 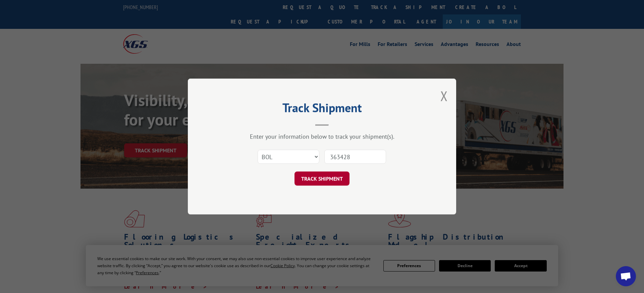 I want to click on div: Enter your information below to track your shipment(s)., so click(x=322, y=137).